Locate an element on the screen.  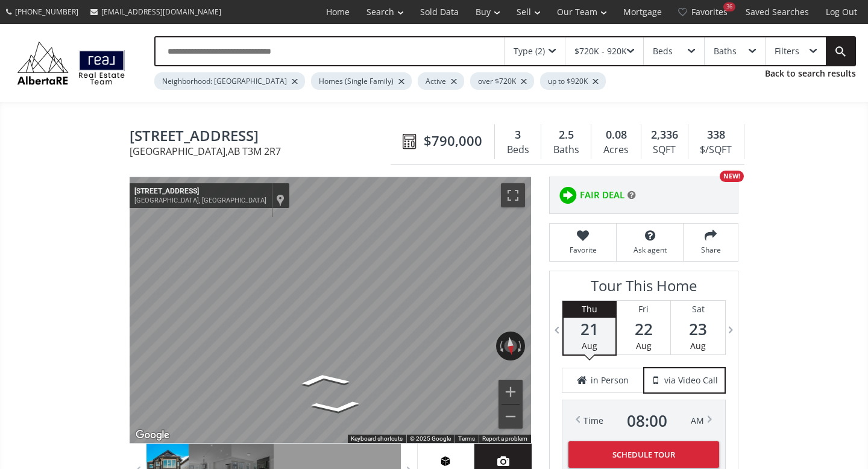
div: over $720K is located at coordinates (502, 81).